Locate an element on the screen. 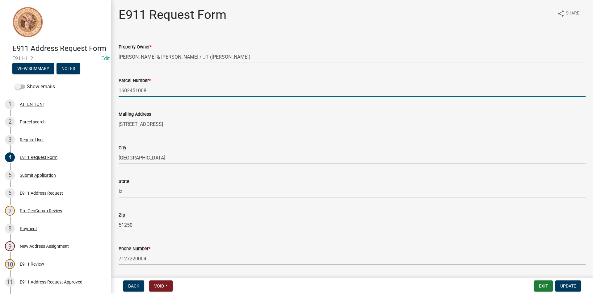 This screenshot has height=294, width=593. div: 6 is located at coordinates (10, 193).